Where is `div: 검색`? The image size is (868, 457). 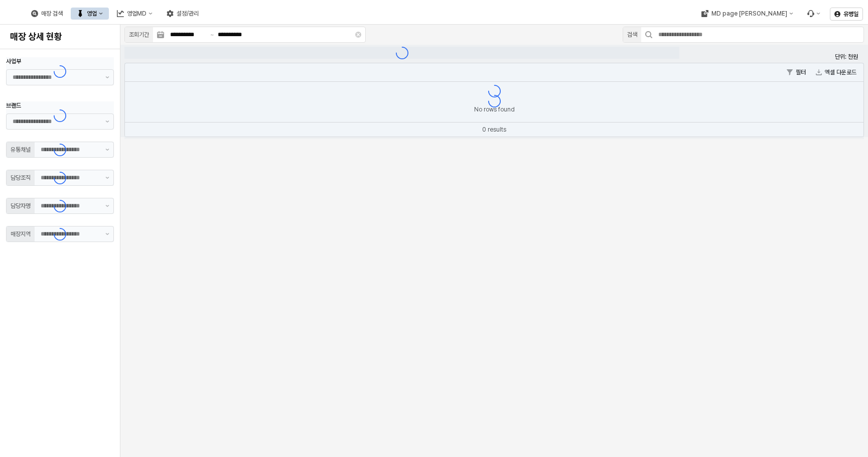 div: 검색 is located at coordinates (632, 34).